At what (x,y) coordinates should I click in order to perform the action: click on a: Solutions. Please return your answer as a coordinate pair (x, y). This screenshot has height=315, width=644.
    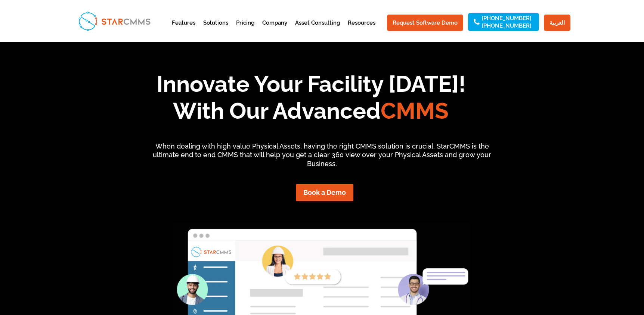
    Looking at the image, I should click on (215, 29).